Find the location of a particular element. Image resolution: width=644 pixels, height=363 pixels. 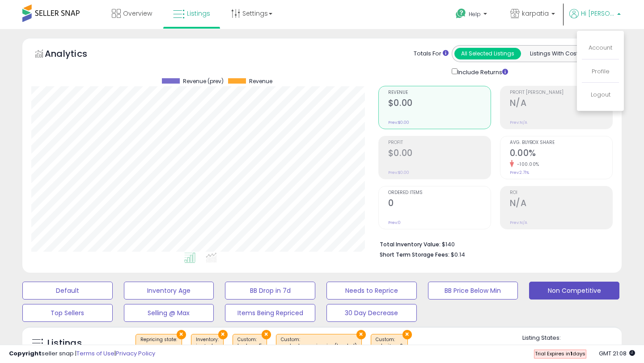

b: Total Inventory Value: is located at coordinates (410, 244).